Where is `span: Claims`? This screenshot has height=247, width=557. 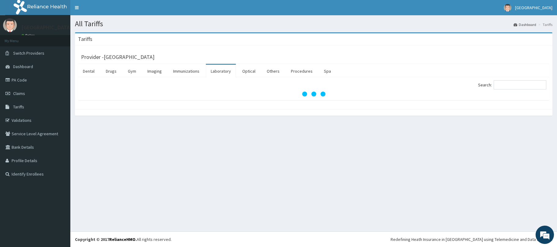 span: Claims is located at coordinates (19, 94).